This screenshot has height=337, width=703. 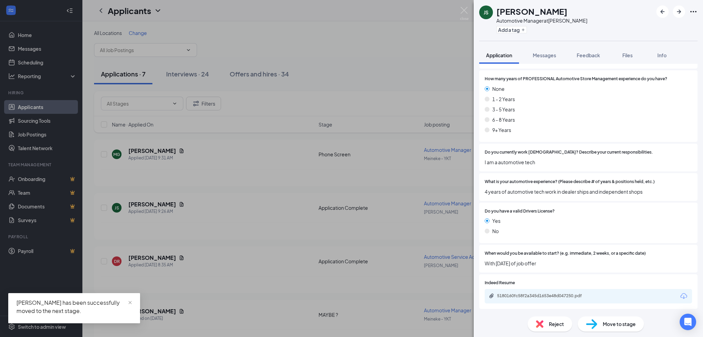 What do you see at coordinates (544, 55) in the screenshot?
I see `span: Messages` at bounding box center [544, 55].